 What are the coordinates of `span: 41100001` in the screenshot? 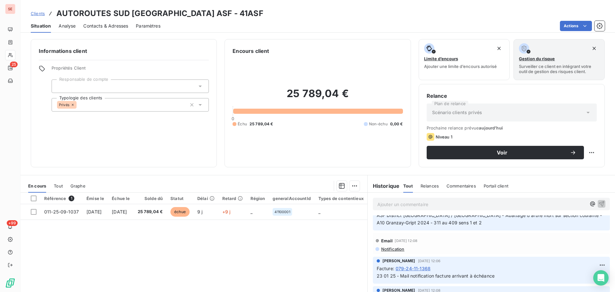 It's located at (282, 212).